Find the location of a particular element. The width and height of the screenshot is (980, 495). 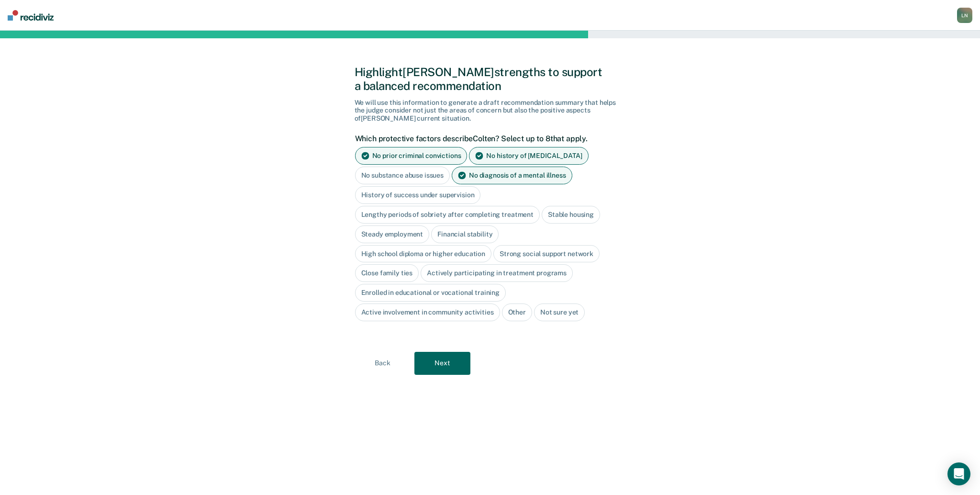

button: LN is located at coordinates (965, 15).